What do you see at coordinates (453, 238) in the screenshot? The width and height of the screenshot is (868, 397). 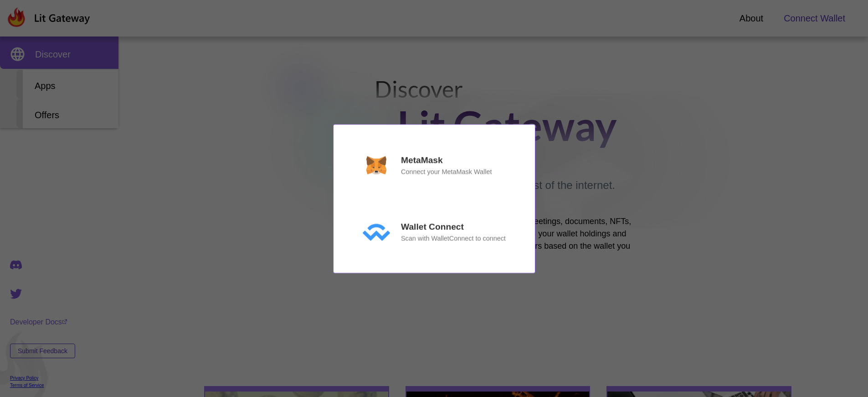 I see `p: Scan with WalletConnect to connect` at bounding box center [453, 238].